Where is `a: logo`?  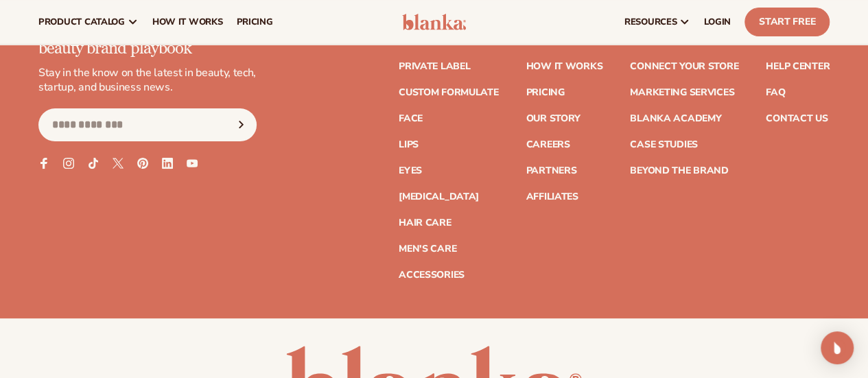
a: logo is located at coordinates (434, 22).